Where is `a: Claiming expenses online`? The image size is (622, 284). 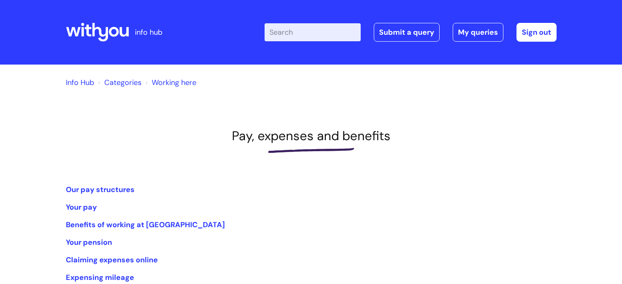
a: Claiming expenses online is located at coordinates (112, 260).